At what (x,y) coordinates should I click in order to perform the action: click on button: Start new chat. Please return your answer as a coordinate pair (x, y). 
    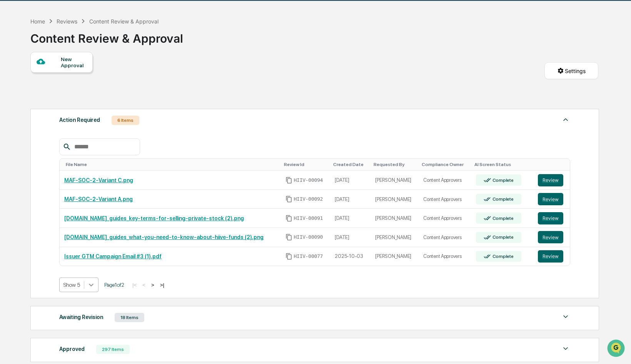
    Looking at the image, I should click on (135, 65).